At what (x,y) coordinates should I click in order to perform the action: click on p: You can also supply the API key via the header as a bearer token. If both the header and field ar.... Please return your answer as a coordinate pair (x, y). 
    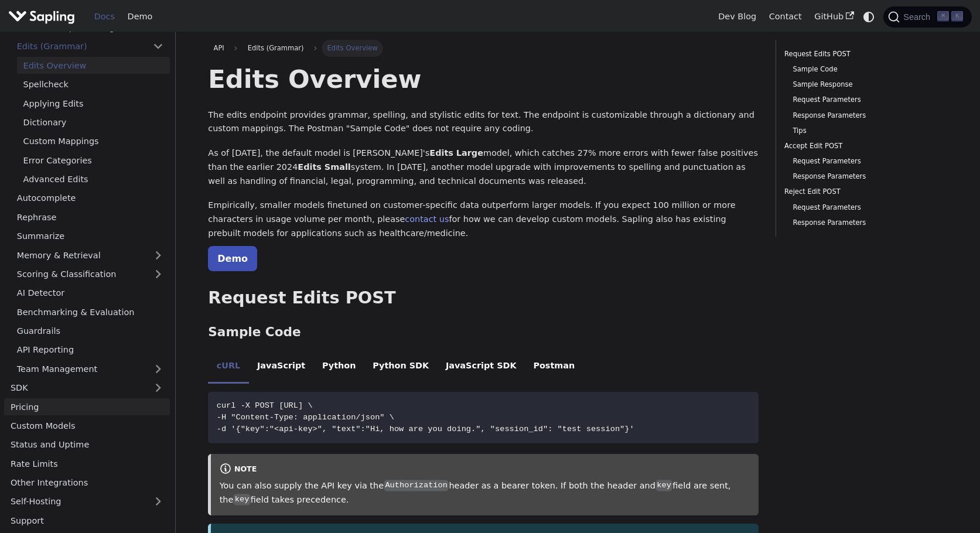
    Looking at the image, I should click on (485, 493).